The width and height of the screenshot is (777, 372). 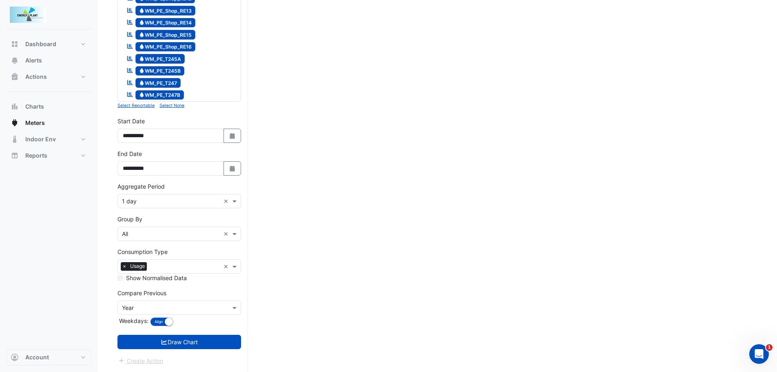 What do you see at coordinates (49, 155) in the screenshot?
I see `button: Reports` at bounding box center [49, 155].